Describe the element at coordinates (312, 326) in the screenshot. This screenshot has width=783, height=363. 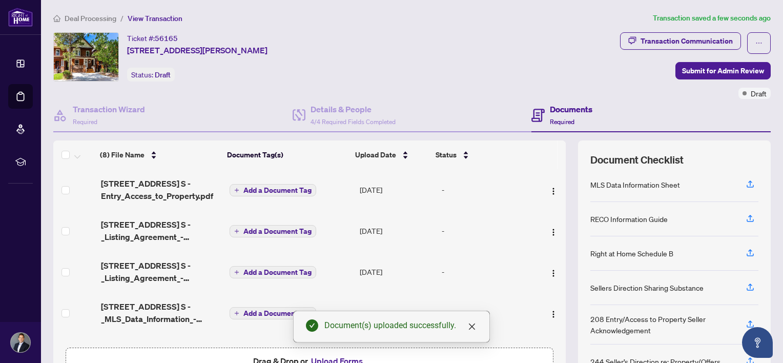
I see `span: check-circle` at that location.